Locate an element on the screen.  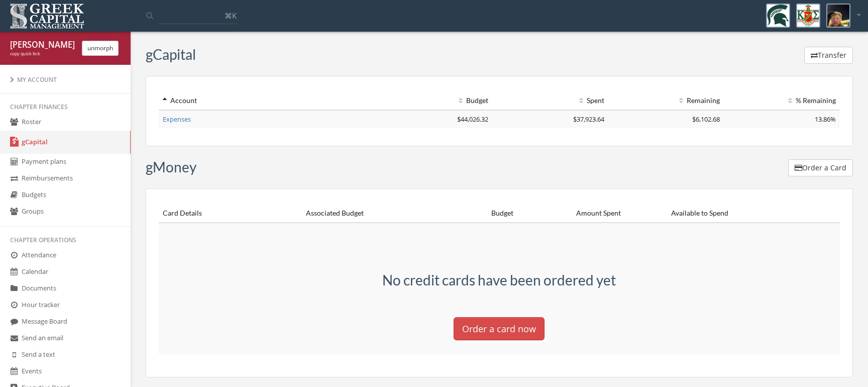
div: Budget is located at coordinates (434, 100).